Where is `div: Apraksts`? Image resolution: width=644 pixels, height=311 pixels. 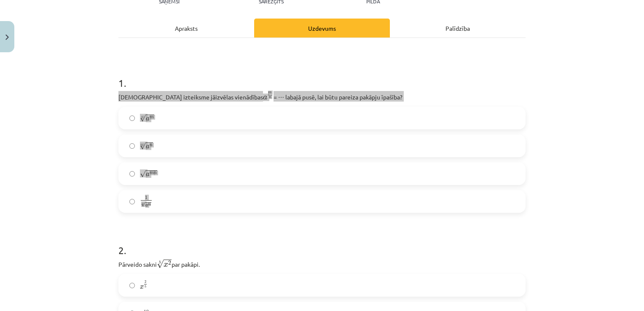 div: Apraksts is located at coordinates (186, 28).